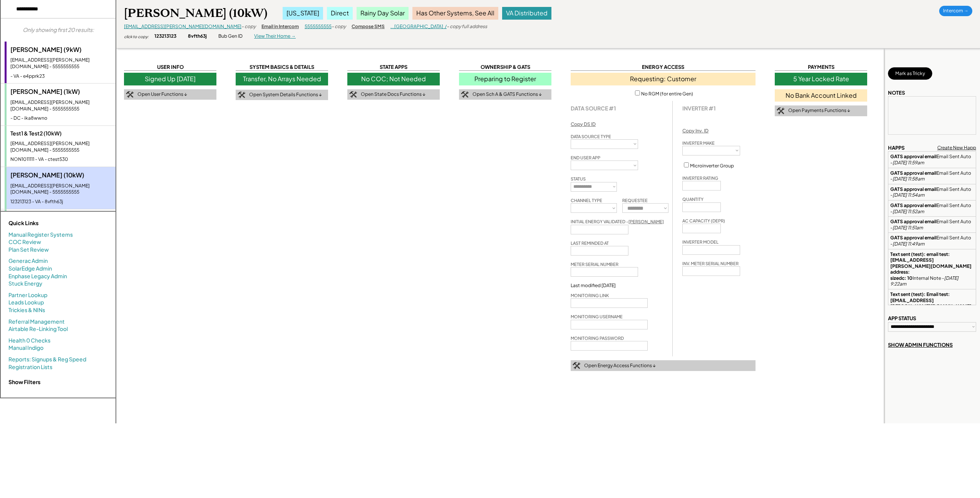  Describe the element at coordinates (274, 36) in the screenshot. I see `div: View Their Home →` at that location.